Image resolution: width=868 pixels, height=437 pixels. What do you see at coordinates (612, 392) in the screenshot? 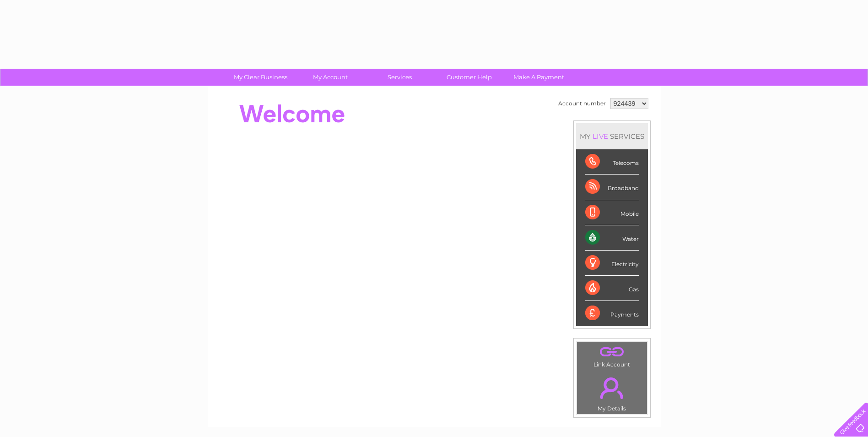
I see `td: My Details` at bounding box center [612, 392].